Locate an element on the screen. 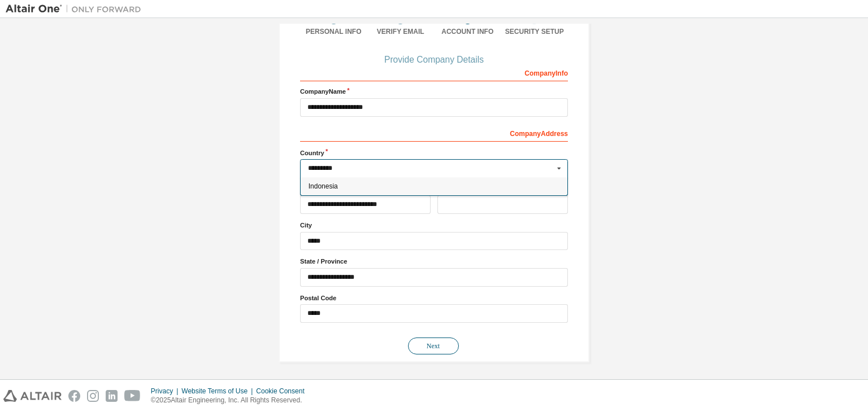 Image resolution: width=868 pixels, height=412 pixels. label: Country is located at coordinates (434, 153).